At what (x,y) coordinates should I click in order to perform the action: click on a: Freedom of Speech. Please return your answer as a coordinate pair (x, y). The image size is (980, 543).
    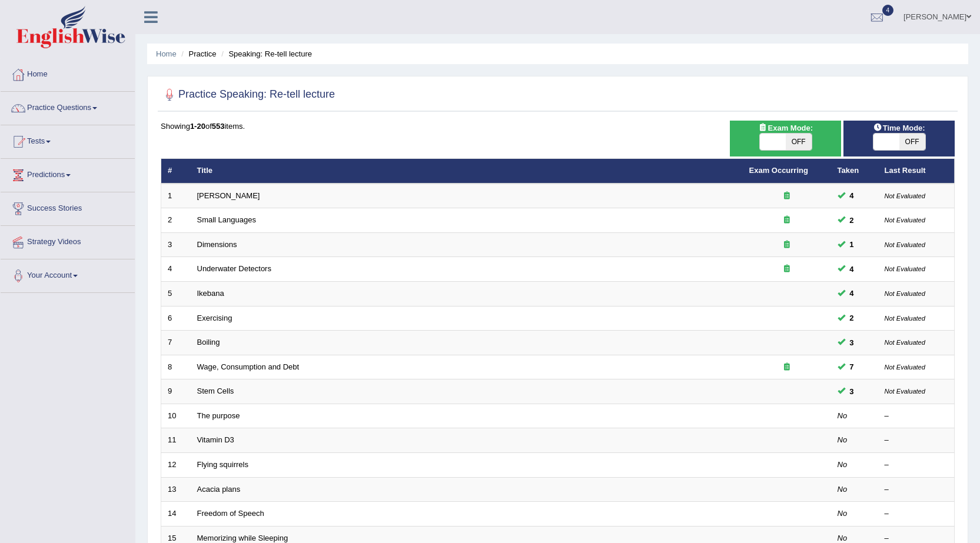
    Looking at the image, I should click on (230, 513).